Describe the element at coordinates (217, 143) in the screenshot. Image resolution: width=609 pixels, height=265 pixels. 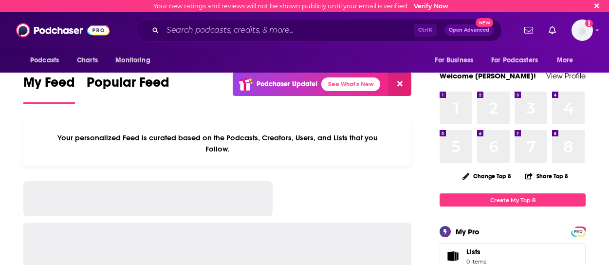
I see `div: Your personalized Feed is curated based on the Podcasts, Creators, Users, and Lists that you Follow.` at that location.